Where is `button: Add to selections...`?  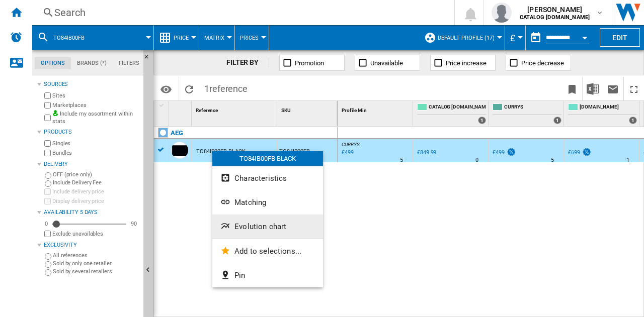 button: Add to selections... is located at coordinates (267, 251).